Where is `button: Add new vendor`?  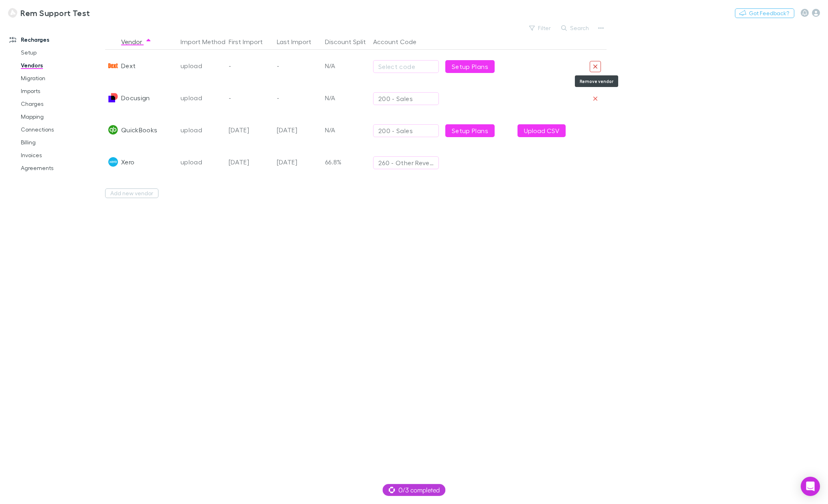 button: Add new vendor is located at coordinates (132, 193).